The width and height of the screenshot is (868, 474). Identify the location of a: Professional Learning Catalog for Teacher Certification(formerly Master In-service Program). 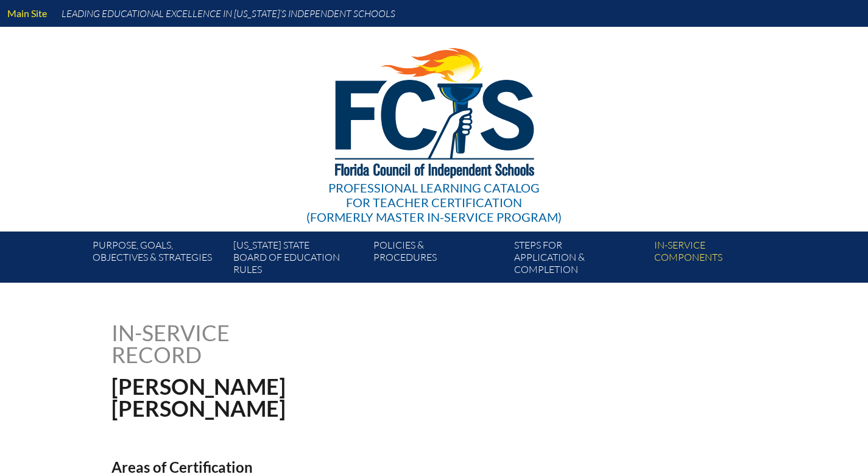
(434, 126).